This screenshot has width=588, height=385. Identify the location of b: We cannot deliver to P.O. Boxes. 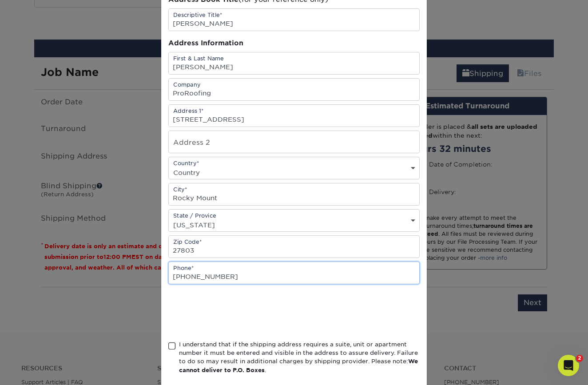
(298, 365).